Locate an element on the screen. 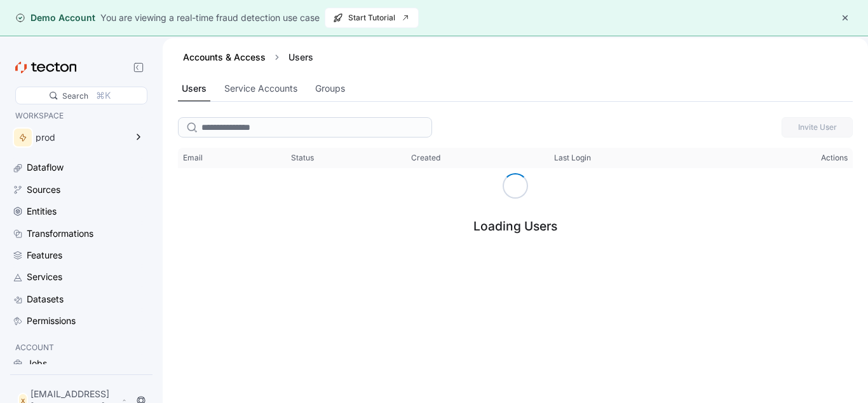  span: Start Tutorial is located at coordinates (372, 18).